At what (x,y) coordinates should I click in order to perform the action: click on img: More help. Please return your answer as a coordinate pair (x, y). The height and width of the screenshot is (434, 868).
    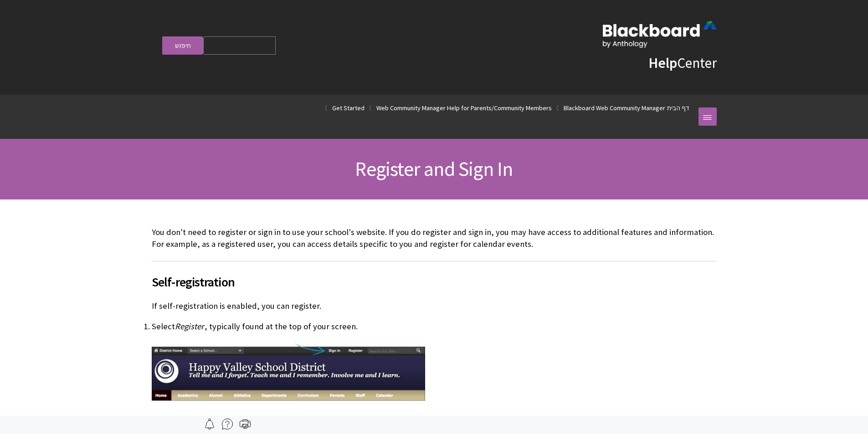
    Looking at the image, I should click on (228, 424).